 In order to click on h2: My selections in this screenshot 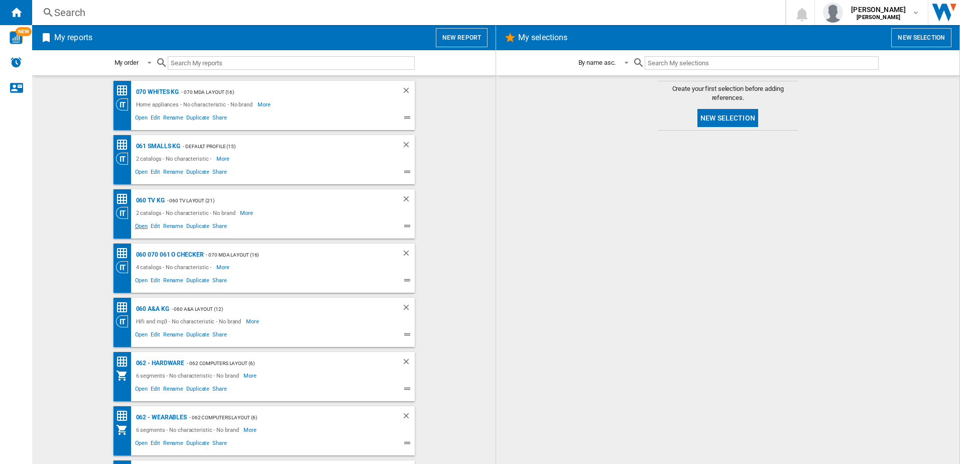, I will do `click(543, 38)`.